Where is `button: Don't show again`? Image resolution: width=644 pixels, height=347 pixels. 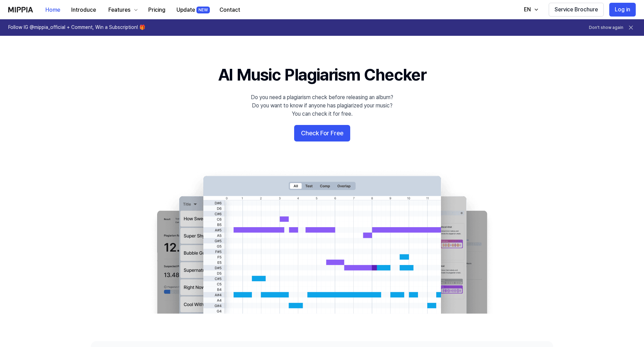
button: Don't show again is located at coordinates (606, 28).